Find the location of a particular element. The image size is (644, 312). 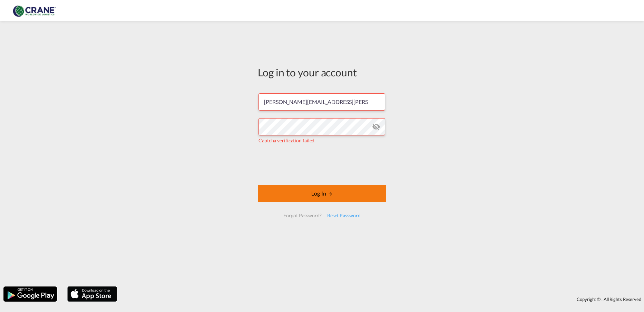

img: google.png is located at coordinates (30, 294).